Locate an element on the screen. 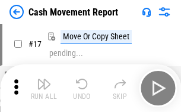  div: Cash Movement Report is located at coordinates (73, 12).